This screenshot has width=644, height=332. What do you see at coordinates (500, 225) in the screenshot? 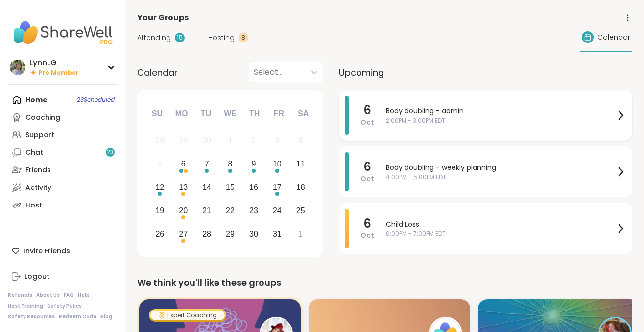
I see `span: Child Loss` at bounding box center [500, 225].